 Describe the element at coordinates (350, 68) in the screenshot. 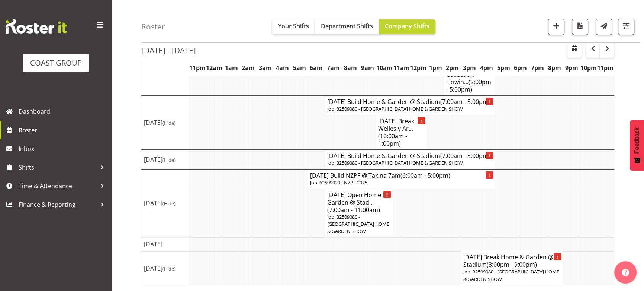

I see `th: 8am` at that location.